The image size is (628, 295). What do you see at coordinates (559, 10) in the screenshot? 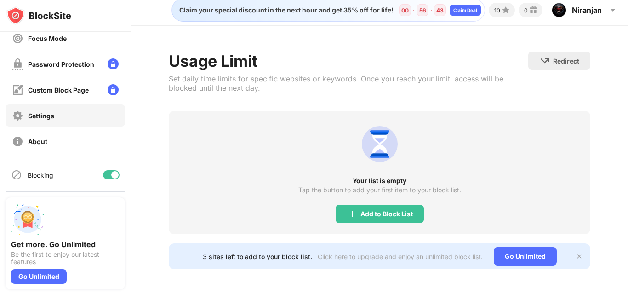
I see `img: ACg8ocKze2lv8hkLppIHdmY9Wxgl9lWJ06GZI2t_1m8wjaZ-7S2i12I=s96-c` at bounding box center [559, 10].